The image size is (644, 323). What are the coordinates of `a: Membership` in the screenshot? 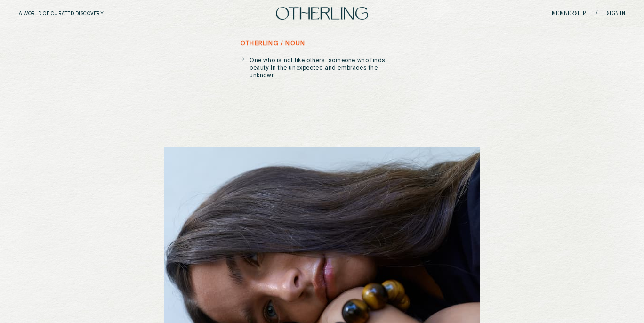 It's located at (569, 14).